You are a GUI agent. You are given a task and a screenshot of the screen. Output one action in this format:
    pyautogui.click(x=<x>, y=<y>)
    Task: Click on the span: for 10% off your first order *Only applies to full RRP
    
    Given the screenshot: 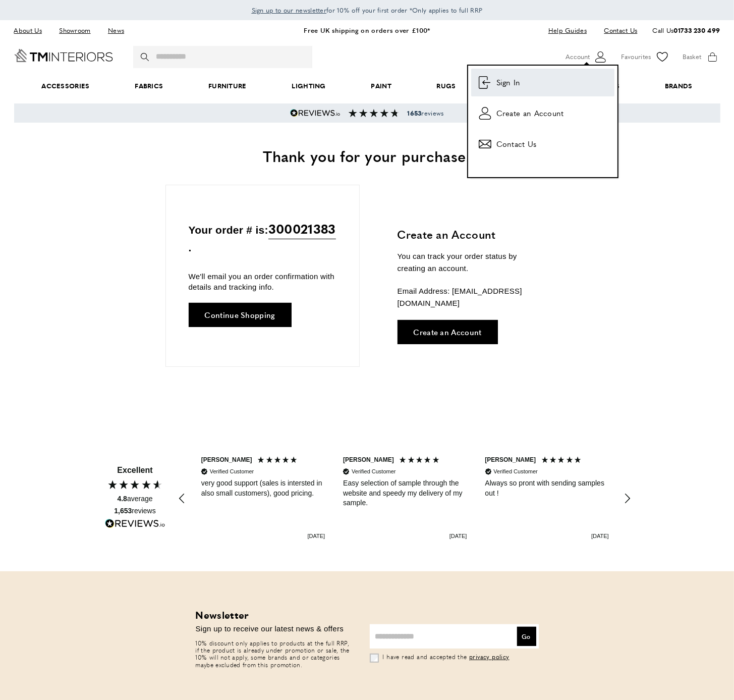 What is the action you would take?
    pyautogui.click(x=367, y=10)
    